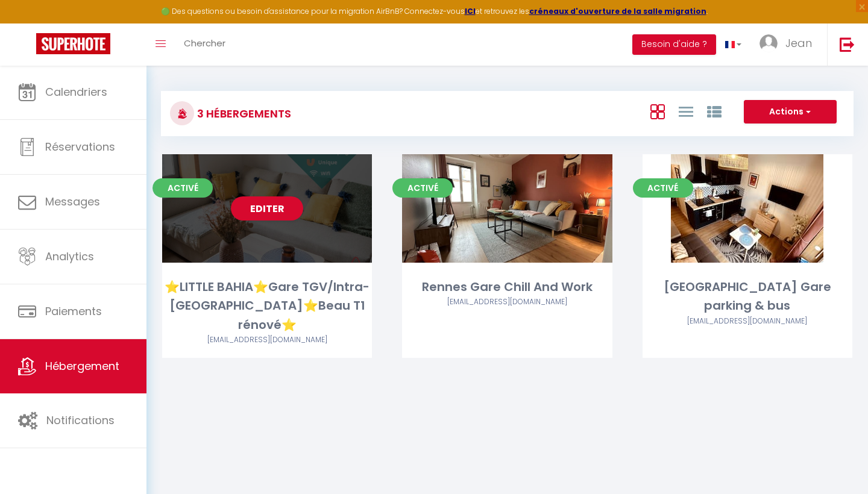  Describe the element at coordinates (73, 43) in the screenshot. I see `img: Super Booking` at that location.